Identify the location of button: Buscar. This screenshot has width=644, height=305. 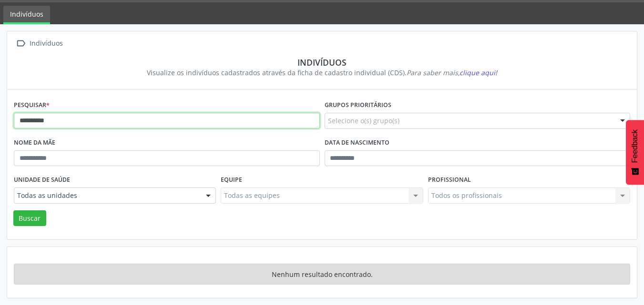
(30, 218).